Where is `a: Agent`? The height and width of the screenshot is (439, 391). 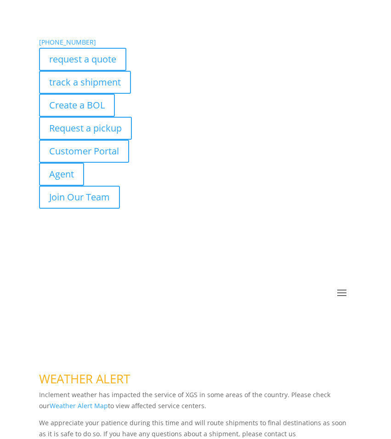
a: Agent is located at coordinates (62, 174).